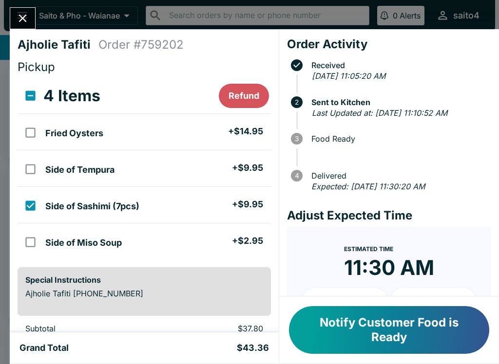 The image size is (499, 364). What do you see at coordinates (141, 45) in the screenshot?
I see `h4: Order # 759202` at bounding box center [141, 45].